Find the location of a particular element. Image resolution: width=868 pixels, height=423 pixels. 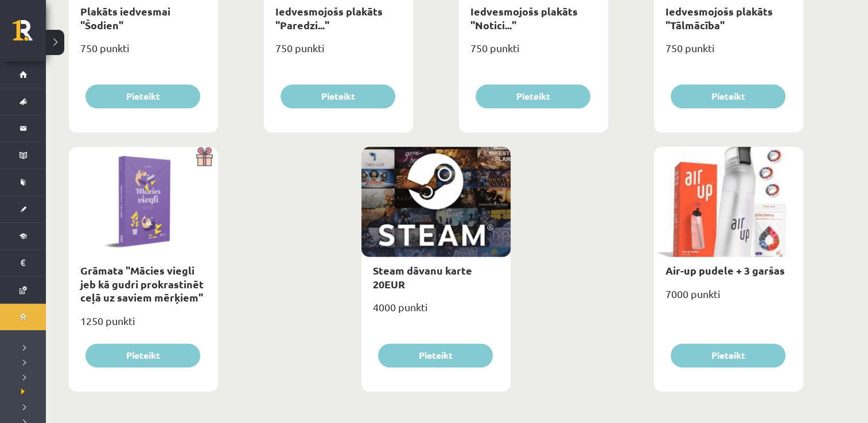

a: Steam dāvanu karte 20EUR is located at coordinates (423, 277).